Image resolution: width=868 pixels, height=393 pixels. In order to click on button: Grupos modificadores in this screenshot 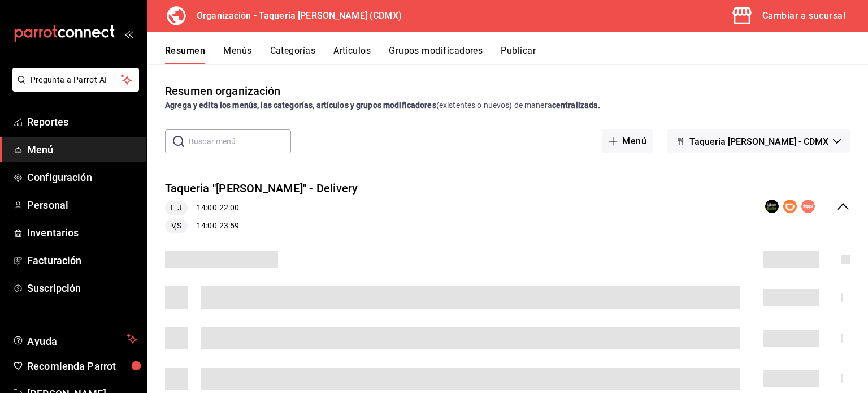, I will do `click(436, 55)`.